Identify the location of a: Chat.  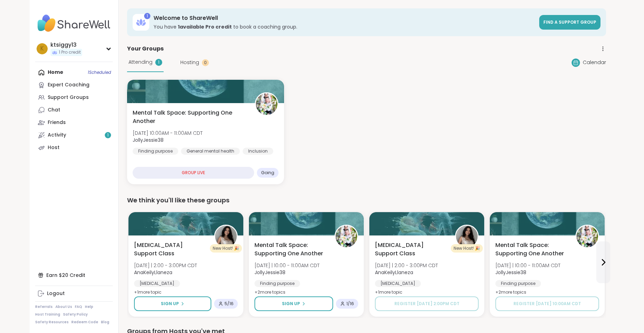
(74, 110).